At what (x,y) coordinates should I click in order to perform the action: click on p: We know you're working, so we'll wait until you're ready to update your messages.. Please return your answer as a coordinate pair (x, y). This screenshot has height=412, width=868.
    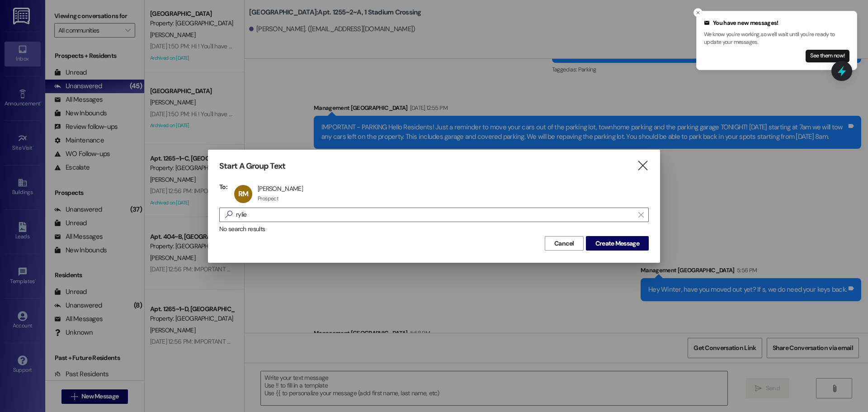
    Looking at the image, I should click on (777, 39).